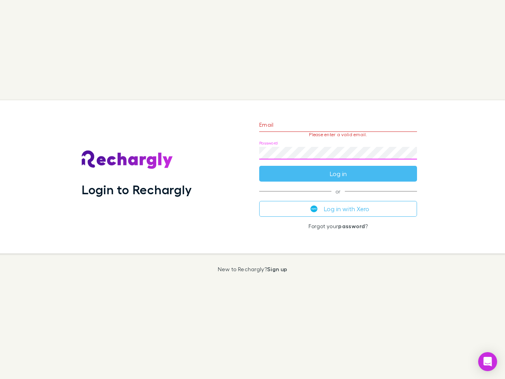  Describe the element at coordinates (352, 226) in the screenshot. I see `a: password` at that location.